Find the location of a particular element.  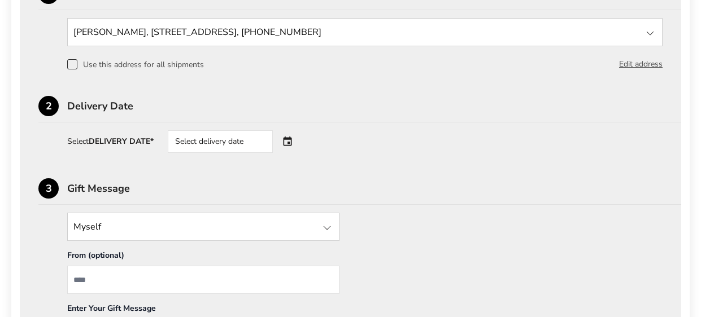

div: Select is located at coordinates (110, 142).